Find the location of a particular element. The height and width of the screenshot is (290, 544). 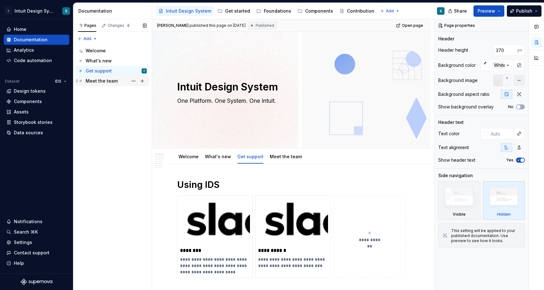

div: Pages is located at coordinates (87, 26).